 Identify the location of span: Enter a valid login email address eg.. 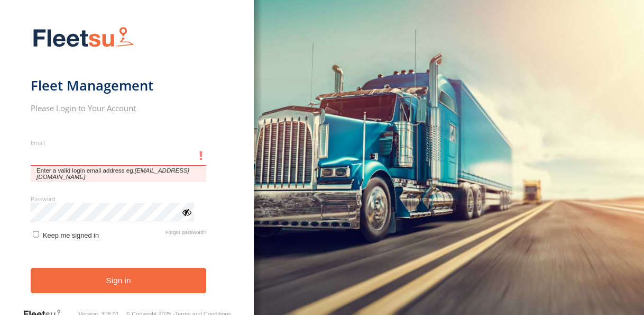
(118, 174).